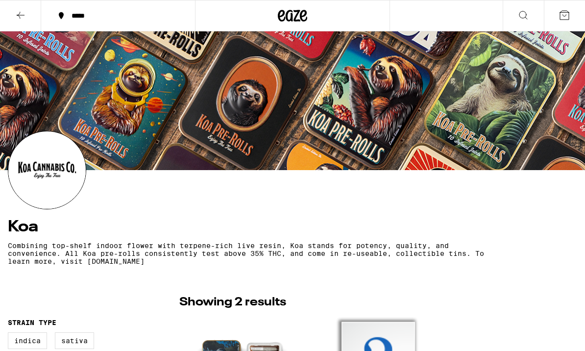 The image size is (585, 351). Describe the element at coordinates (75, 341) in the screenshot. I see `label: Sativa` at that location.